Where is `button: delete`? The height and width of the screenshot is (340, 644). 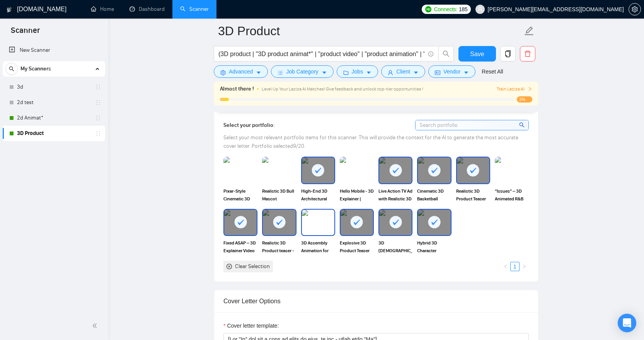
button: delete is located at coordinates (528, 54).